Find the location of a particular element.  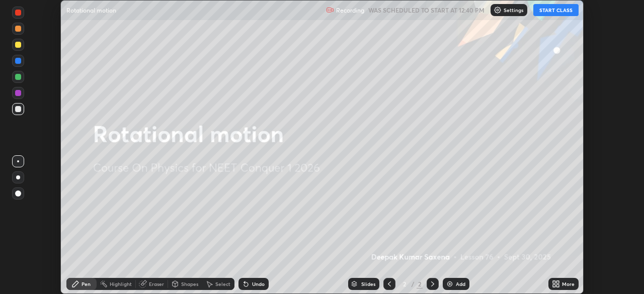

div: Select is located at coordinates (223, 283).